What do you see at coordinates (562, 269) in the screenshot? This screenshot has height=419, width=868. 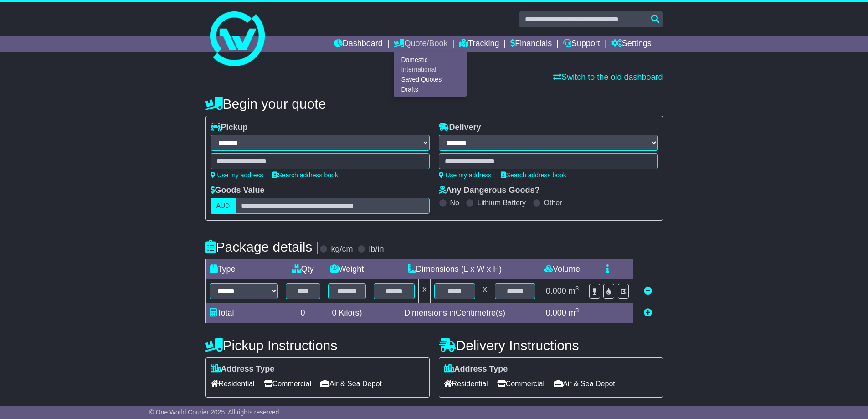 I see `td: Volume` at bounding box center [562, 269].